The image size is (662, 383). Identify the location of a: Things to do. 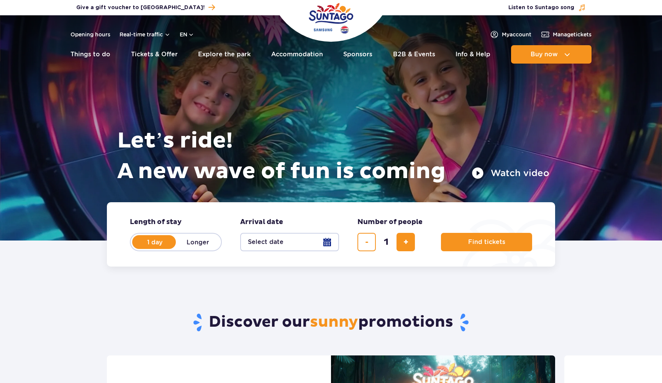
(90, 54).